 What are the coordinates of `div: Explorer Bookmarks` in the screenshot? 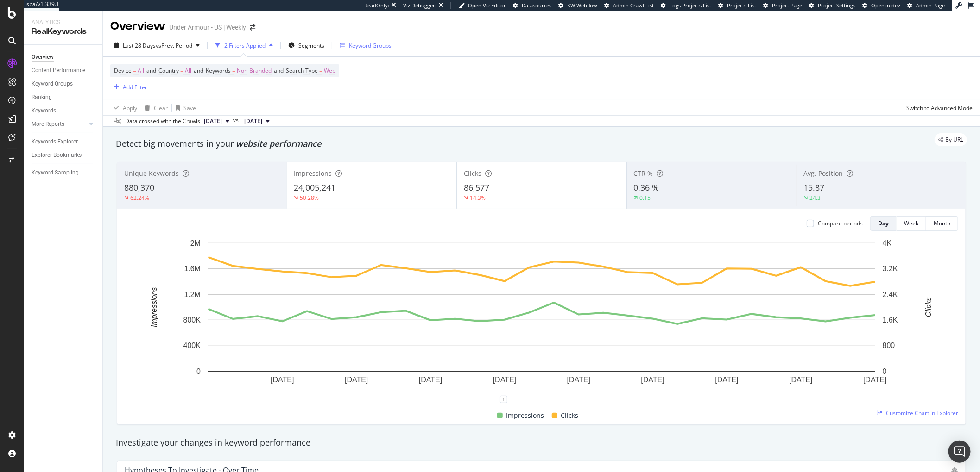 It's located at (57, 155).